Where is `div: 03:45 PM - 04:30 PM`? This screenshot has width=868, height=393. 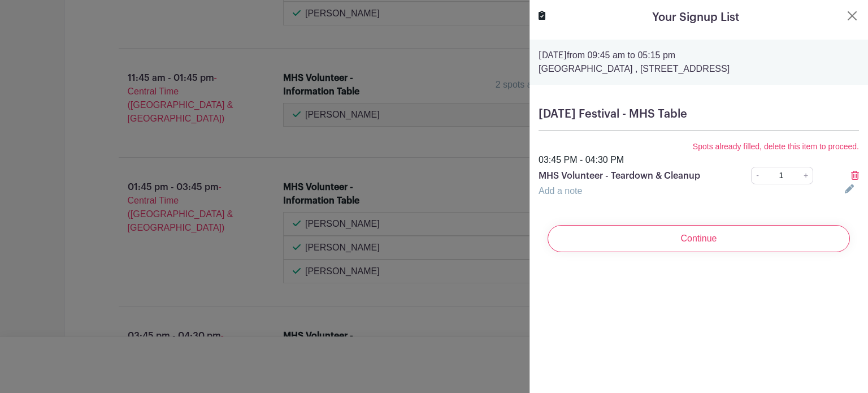
div: 03:45 PM - 04:30 PM is located at coordinates (699, 160).